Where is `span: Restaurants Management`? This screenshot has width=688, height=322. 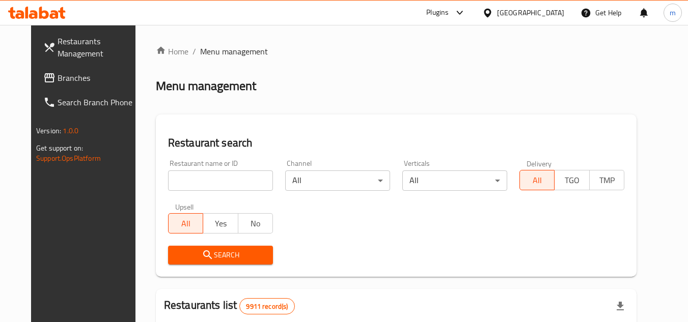
span: Restaurants Management is located at coordinates (98, 47).